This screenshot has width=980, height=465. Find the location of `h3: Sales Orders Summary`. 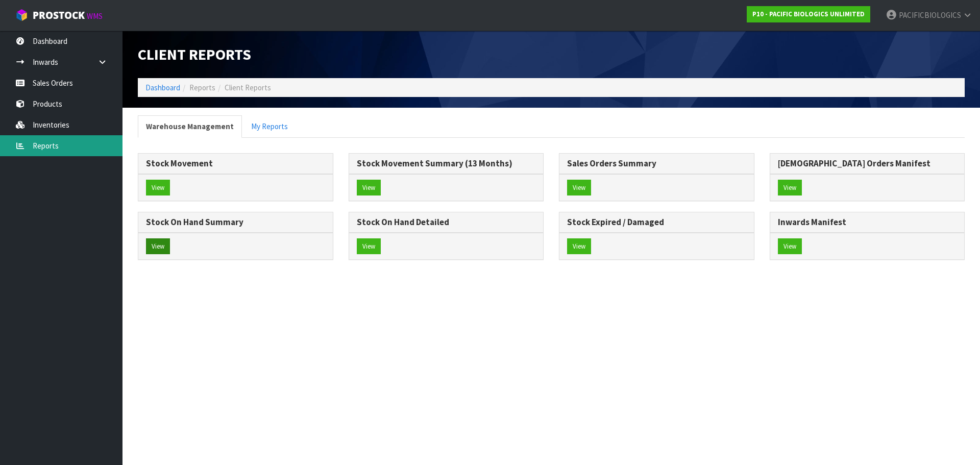

h3: Sales Orders Summary is located at coordinates (657, 163).